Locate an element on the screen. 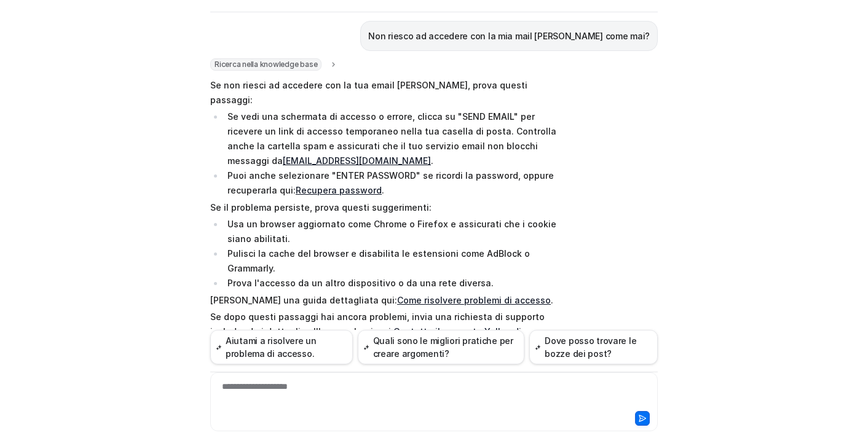 The image size is (868, 446). font: Puoi anche selezionare "ENTER PASSWORD" se ricordi la password, oppure recuperarla qui: is located at coordinates (391, 182).